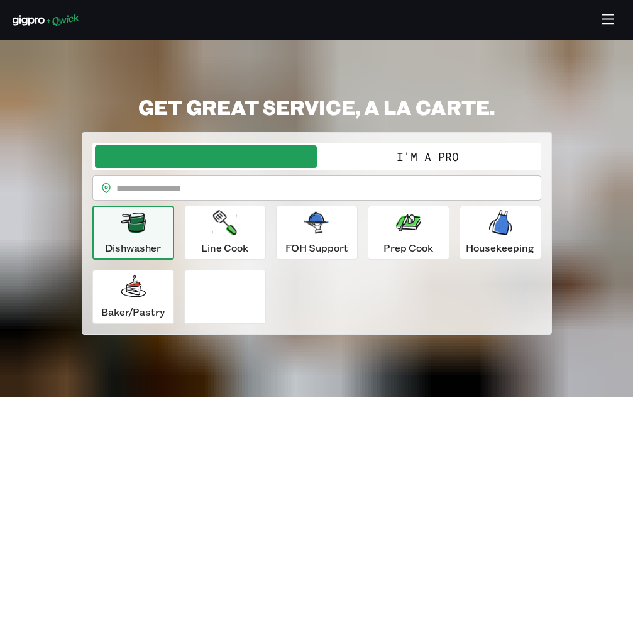 Image resolution: width=633 pixels, height=622 pixels. Describe the element at coordinates (133, 248) in the screenshot. I see `p: Dishwasher` at that location.